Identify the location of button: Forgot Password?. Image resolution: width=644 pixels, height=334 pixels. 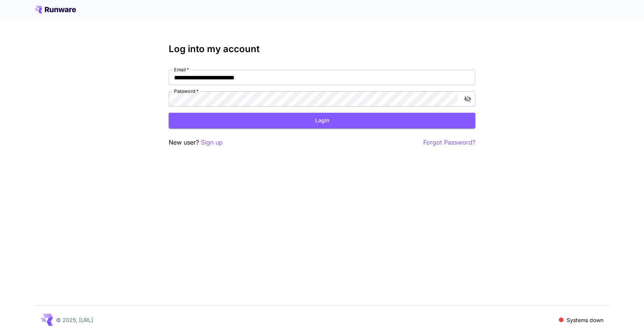
(449, 142).